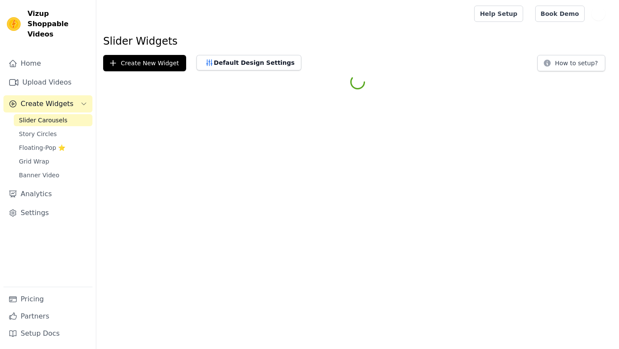 The height and width of the screenshot is (349, 619). I want to click on a: Pricing, so click(48, 299).